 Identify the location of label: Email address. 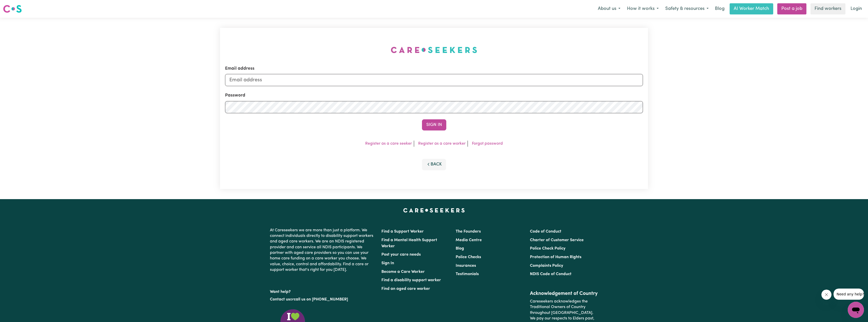
(240, 69).